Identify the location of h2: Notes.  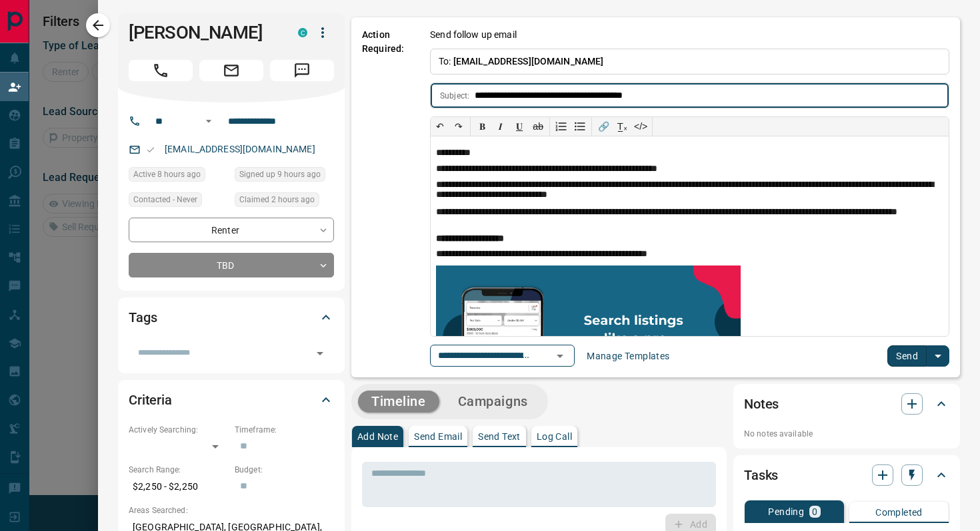
(761, 404).